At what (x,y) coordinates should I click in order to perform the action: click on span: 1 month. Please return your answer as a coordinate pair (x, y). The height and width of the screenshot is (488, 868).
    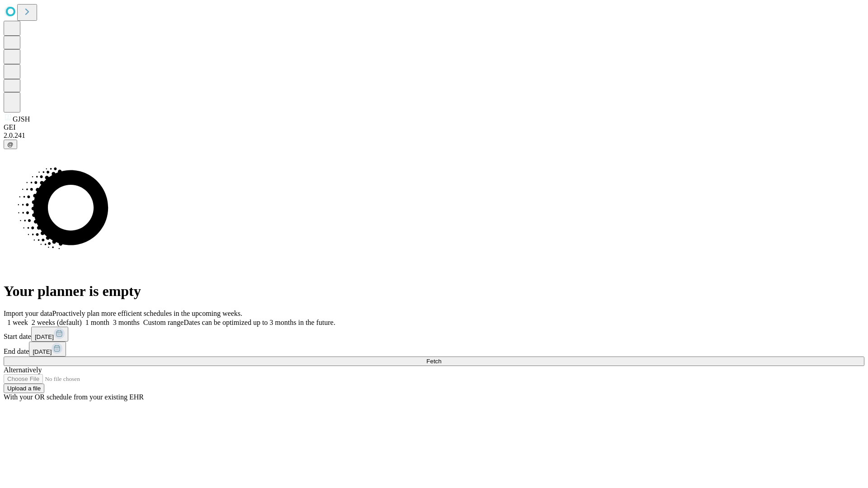
    Looking at the image, I should click on (98, 323).